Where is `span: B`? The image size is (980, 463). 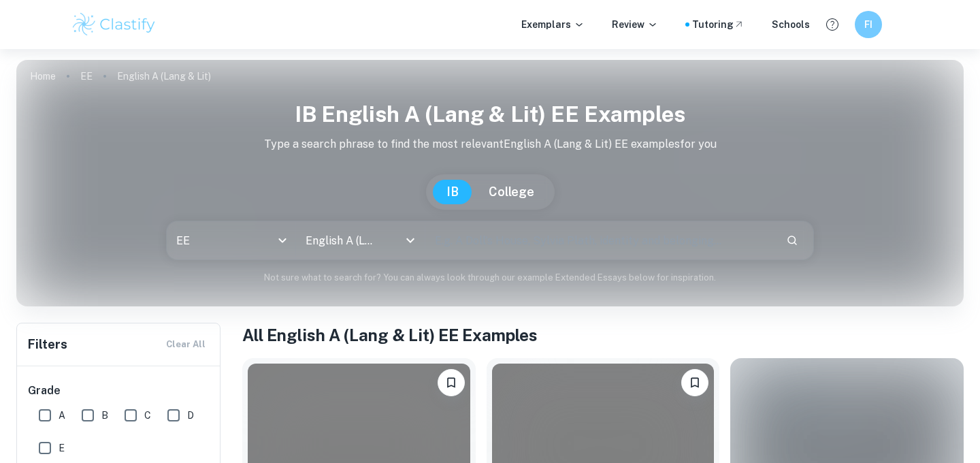
span: B is located at coordinates (105, 415).